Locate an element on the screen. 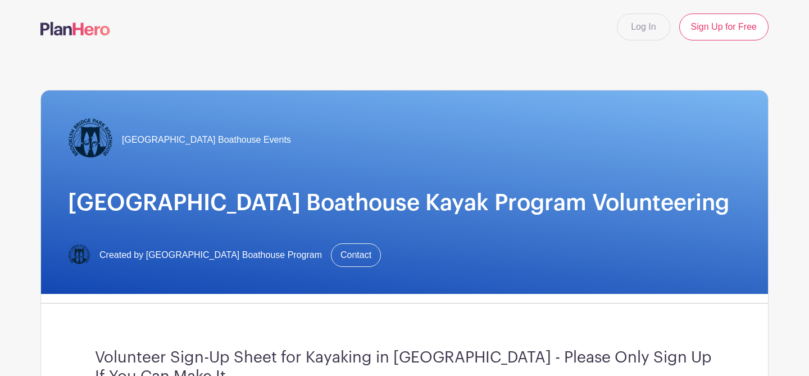 The image size is (809, 376). a: Log In is located at coordinates (643, 27).